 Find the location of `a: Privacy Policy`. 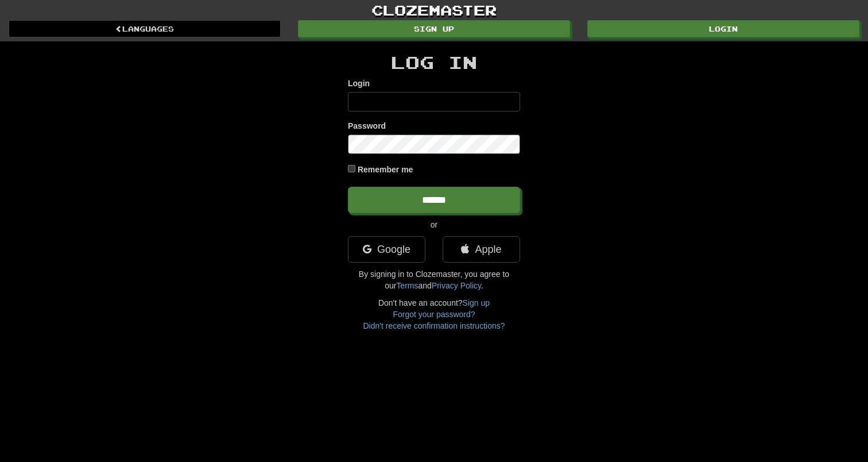

a: Privacy Policy is located at coordinates (456, 285).